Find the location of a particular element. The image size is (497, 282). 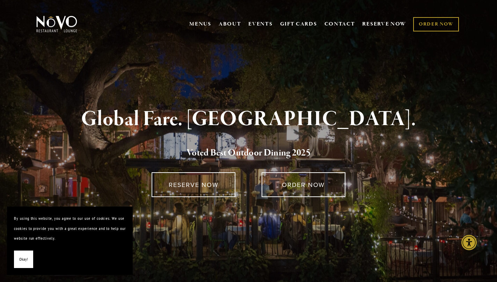

span: Okay! is located at coordinates (23, 259).